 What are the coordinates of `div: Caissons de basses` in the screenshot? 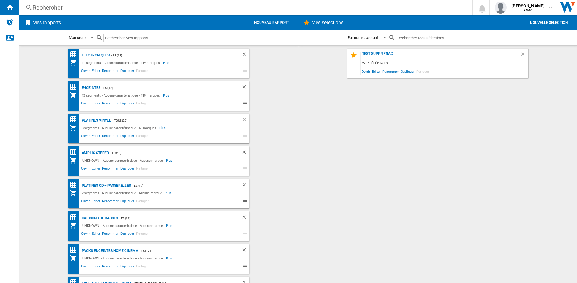 It's located at (99, 218).